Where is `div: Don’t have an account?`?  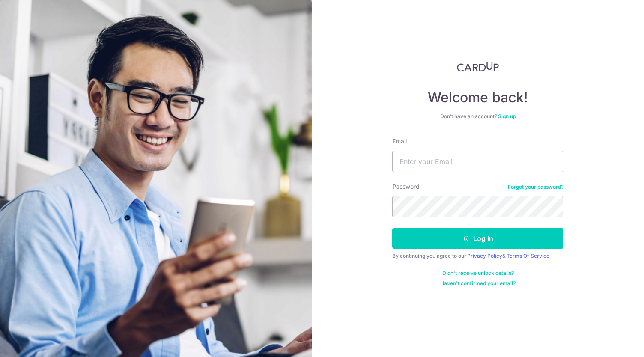
div: Don’t have an account? is located at coordinates (478, 117).